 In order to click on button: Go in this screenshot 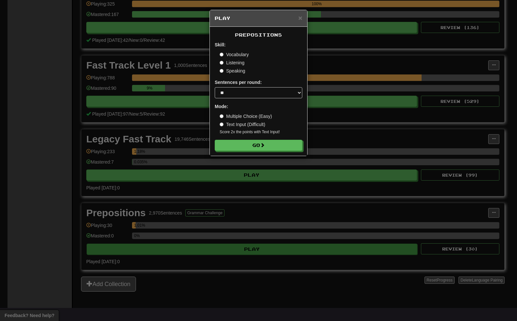, I will do `click(259, 145)`.